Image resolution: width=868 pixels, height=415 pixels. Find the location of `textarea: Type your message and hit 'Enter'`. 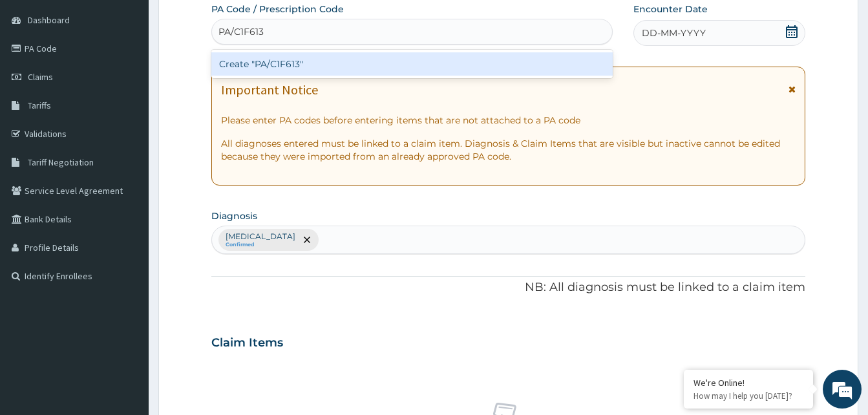

textarea: Type your message and hit 'Enter' is located at coordinates (126, 299).